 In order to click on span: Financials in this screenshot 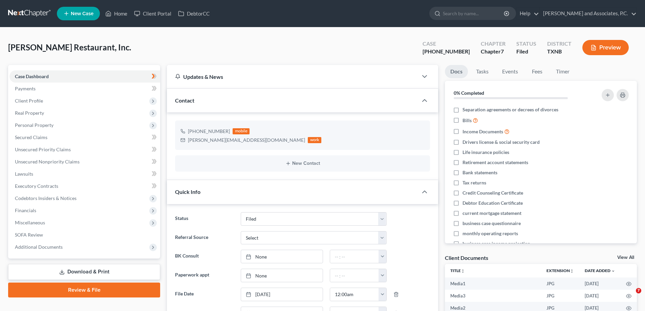, I will do `click(25, 210)`.